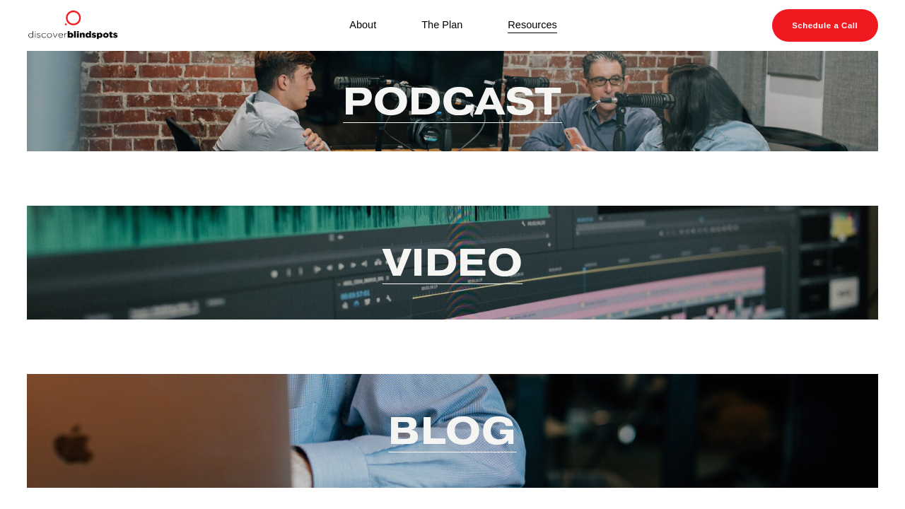 The image size is (905, 509). What do you see at coordinates (72, 25) in the screenshot?
I see `img: Discover Blind Spots` at bounding box center [72, 25].